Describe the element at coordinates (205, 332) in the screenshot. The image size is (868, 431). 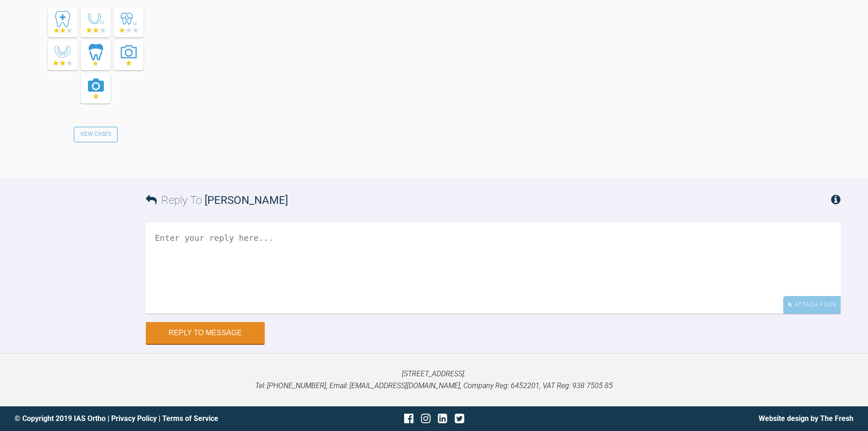
I see `button: Reply to Message` at that location.